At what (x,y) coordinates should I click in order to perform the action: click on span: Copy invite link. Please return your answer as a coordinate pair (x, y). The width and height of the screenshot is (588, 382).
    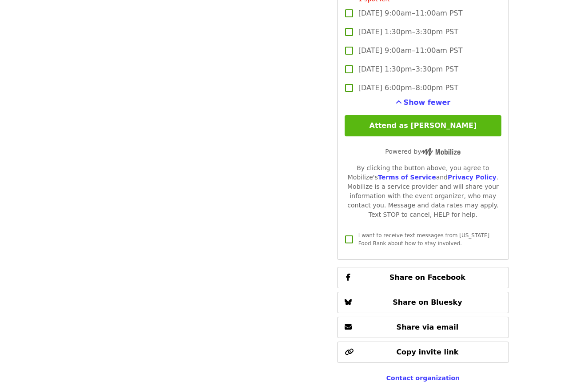
    Looking at the image, I should click on (427, 352).